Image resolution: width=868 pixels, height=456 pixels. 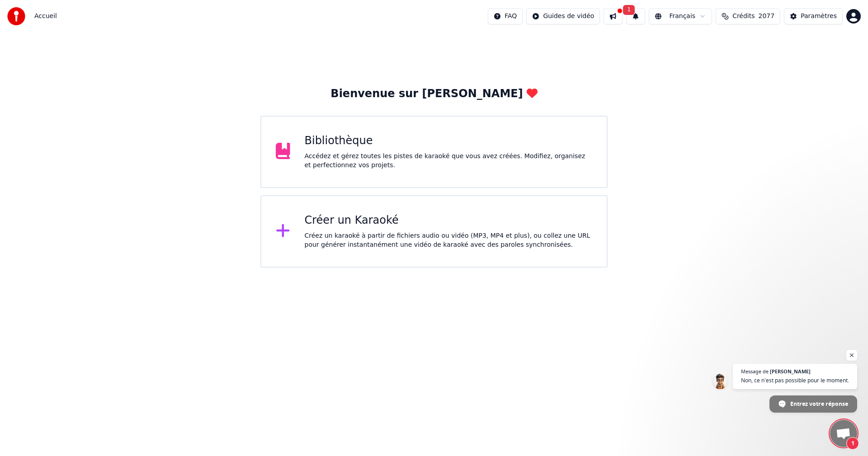 What do you see at coordinates (45, 16) in the screenshot?
I see `span: Accueil` at bounding box center [45, 16].